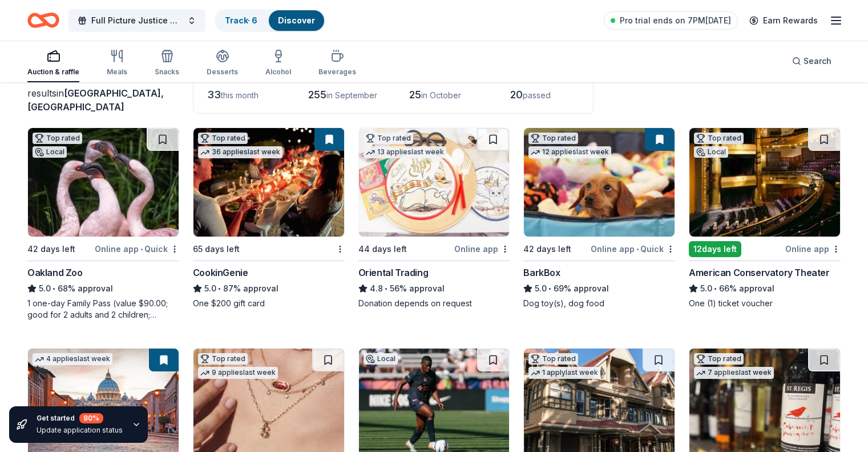 The width and height of the screenshot is (868, 452). Describe the element at coordinates (167, 64) in the screenshot. I see `button: Snacks` at that location.